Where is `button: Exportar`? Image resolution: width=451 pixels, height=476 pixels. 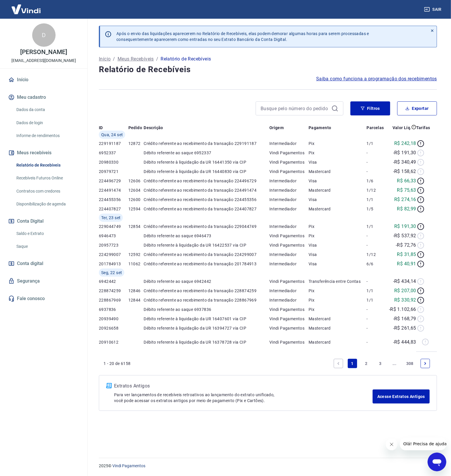
button: Exportar is located at coordinates (417, 108).